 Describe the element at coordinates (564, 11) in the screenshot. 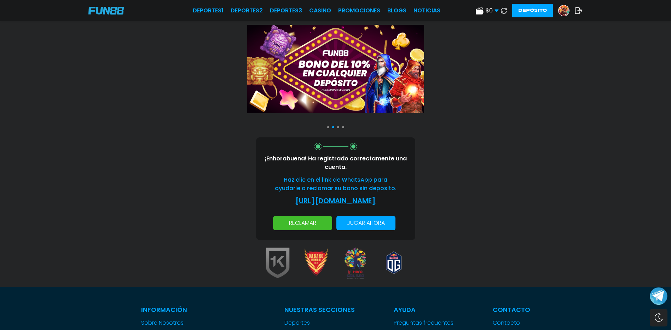

I see `img: Avatar` at that location.